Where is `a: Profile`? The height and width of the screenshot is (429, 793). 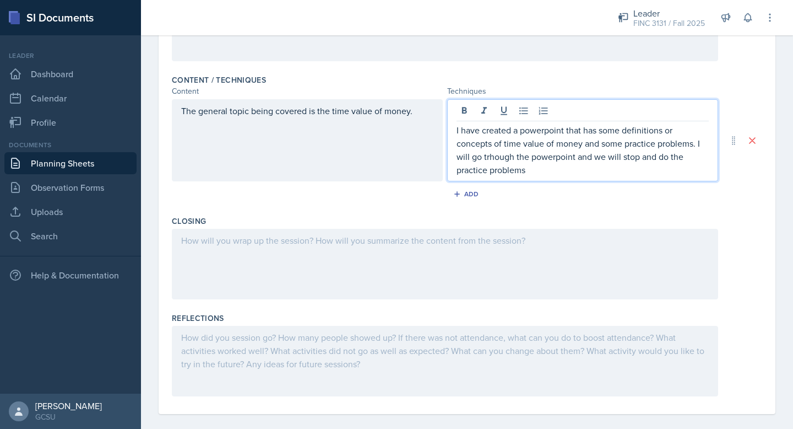 a: Profile is located at coordinates (71, 122).